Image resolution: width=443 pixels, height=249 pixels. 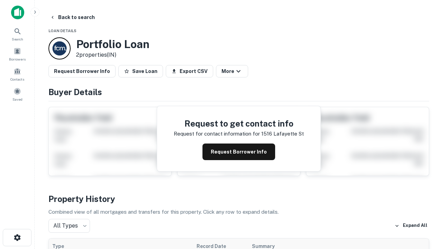 What do you see at coordinates (232, 71) in the screenshot?
I see `button: More` at bounding box center [232, 71].